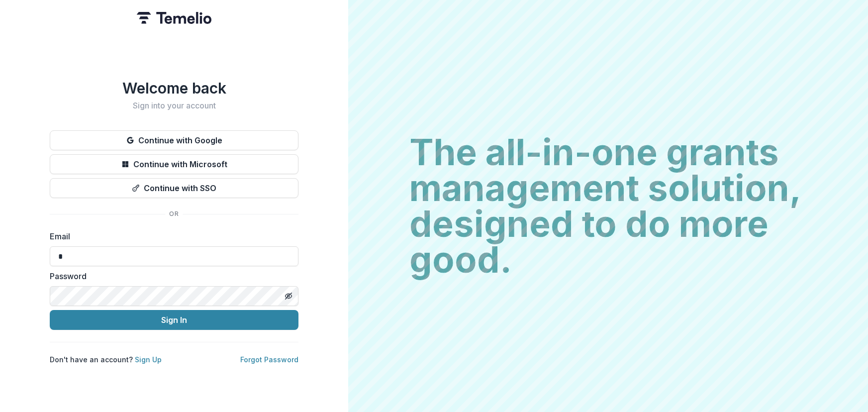  Describe the element at coordinates (171, 236) in the screenshot. I see `label: Email` at that location.